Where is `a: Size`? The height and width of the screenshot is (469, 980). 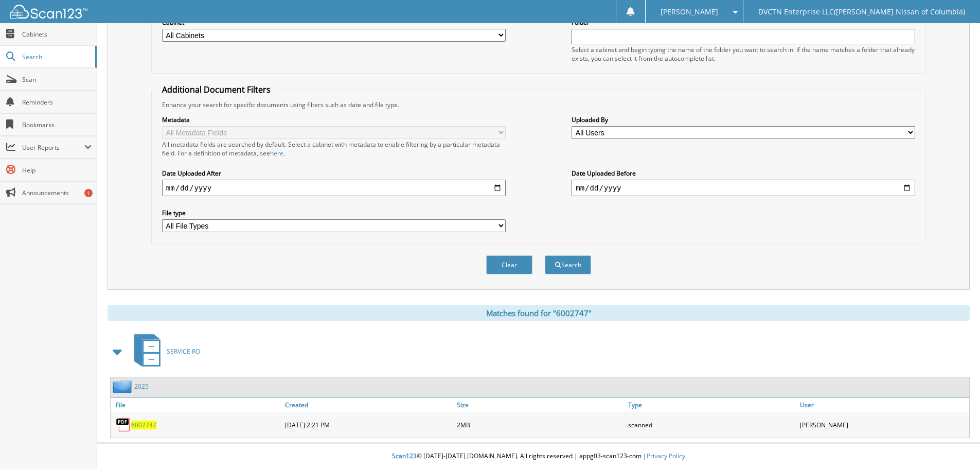
a: Size is located at coordinates (540, 405).